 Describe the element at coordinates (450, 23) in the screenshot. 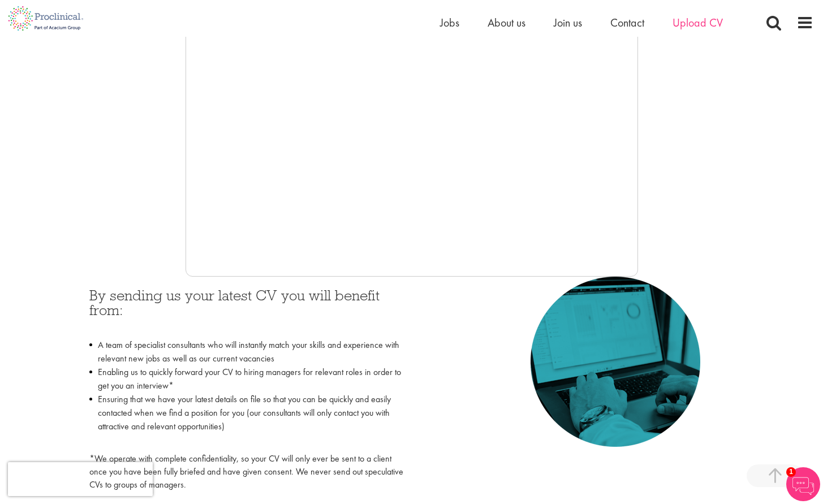

I see `a: Jobs` at that location.